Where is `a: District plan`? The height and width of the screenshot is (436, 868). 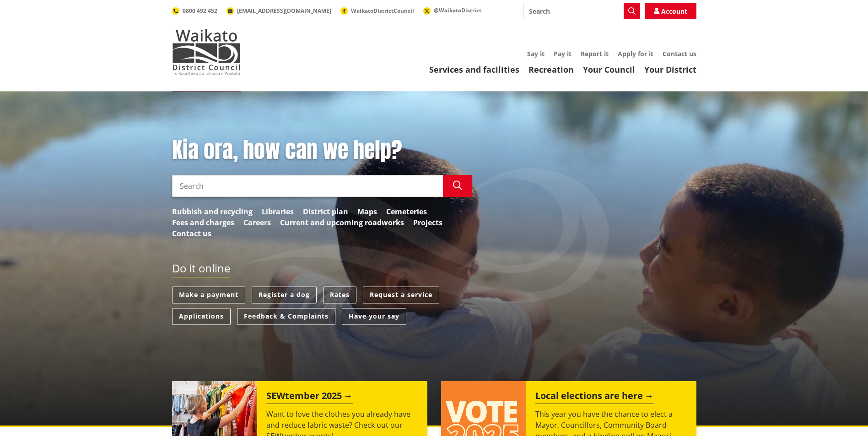
a: District plan is located at coordinates (325, 211).